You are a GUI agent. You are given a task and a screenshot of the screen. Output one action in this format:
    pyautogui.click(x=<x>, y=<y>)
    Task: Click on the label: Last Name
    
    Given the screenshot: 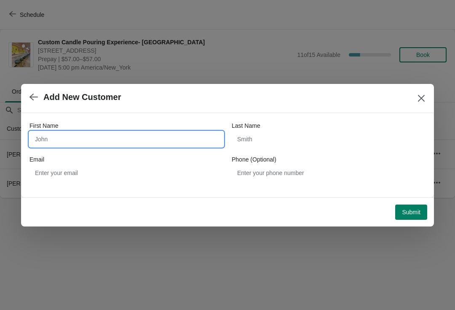 What is the action you would take?
    pyautogui.click(x=246, y=126)
    